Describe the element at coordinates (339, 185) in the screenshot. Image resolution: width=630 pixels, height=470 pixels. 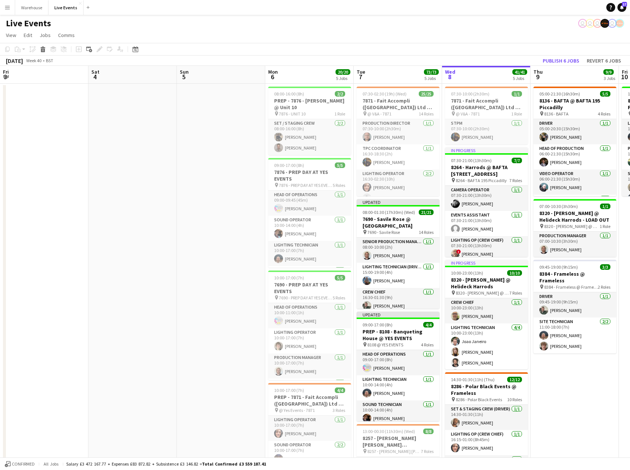
I see `span: 5 Roles` at that location.